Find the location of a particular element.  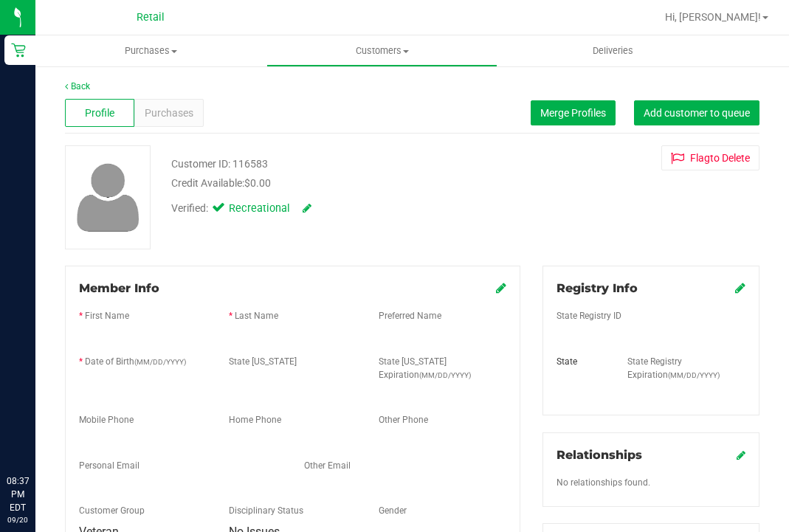

span: Retail is located at coordinates (150, 17).